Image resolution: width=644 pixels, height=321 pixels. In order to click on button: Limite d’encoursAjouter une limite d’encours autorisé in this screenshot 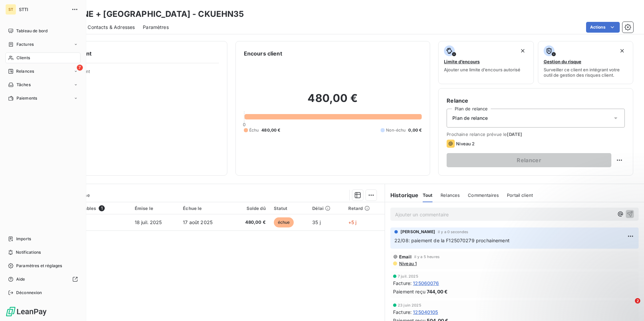, I will do `click(486, 62)`.